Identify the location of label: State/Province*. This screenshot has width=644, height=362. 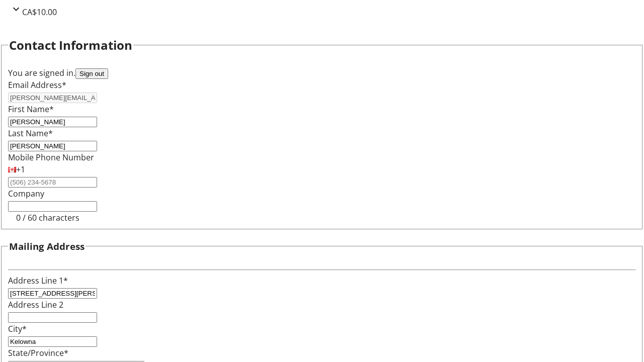
(38, 353).